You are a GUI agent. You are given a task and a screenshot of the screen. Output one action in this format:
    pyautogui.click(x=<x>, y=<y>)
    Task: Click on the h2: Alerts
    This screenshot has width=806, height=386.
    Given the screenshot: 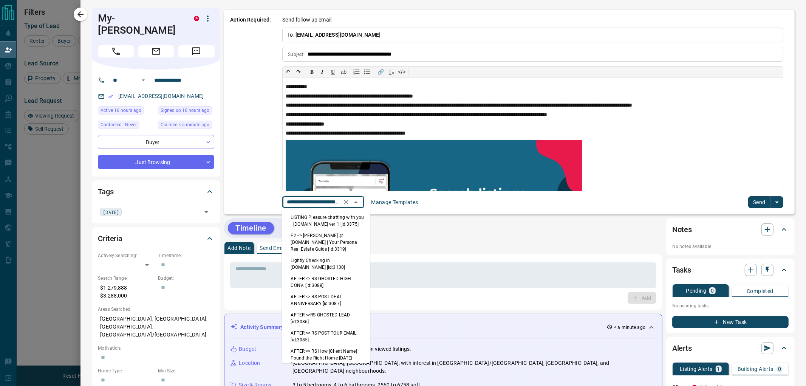 What is the action you would take?
    pyautogui.click(x=682, y=348)
    